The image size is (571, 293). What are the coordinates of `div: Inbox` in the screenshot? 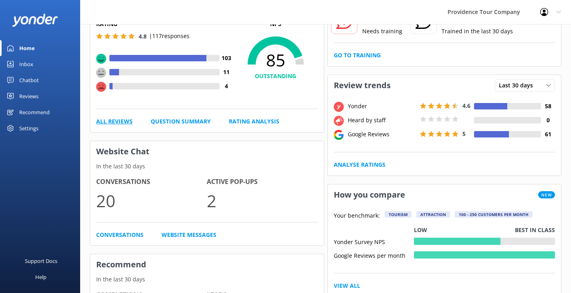 It's located at (26, 64).